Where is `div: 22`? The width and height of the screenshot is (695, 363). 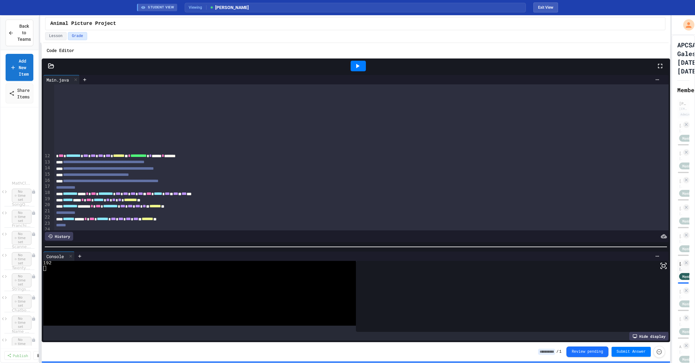
div: 22 is located at coordinates (47, 217).